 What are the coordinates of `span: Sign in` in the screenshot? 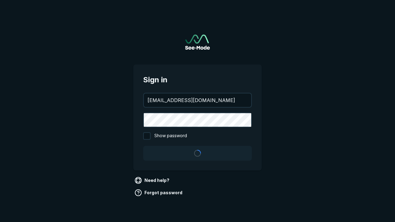 It's located at (197, 80).